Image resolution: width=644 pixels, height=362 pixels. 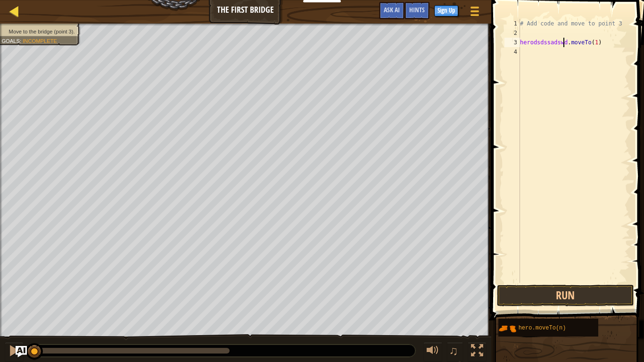 What do you see at coordinates (475, 13) in the screenshot?
I see `button: Show game menu` at bounding box center [475, 13].